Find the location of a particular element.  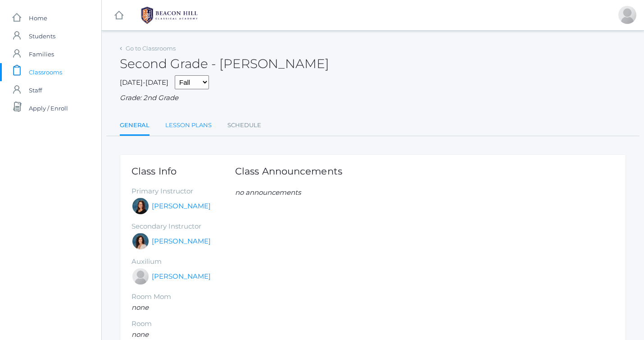

span: Home is located at coordinates (38, 18).